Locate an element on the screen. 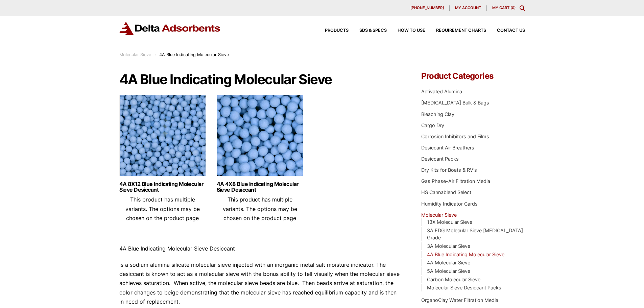 This screenshot has width=644, height=308. a: Products is located at coordinates (331, 31).